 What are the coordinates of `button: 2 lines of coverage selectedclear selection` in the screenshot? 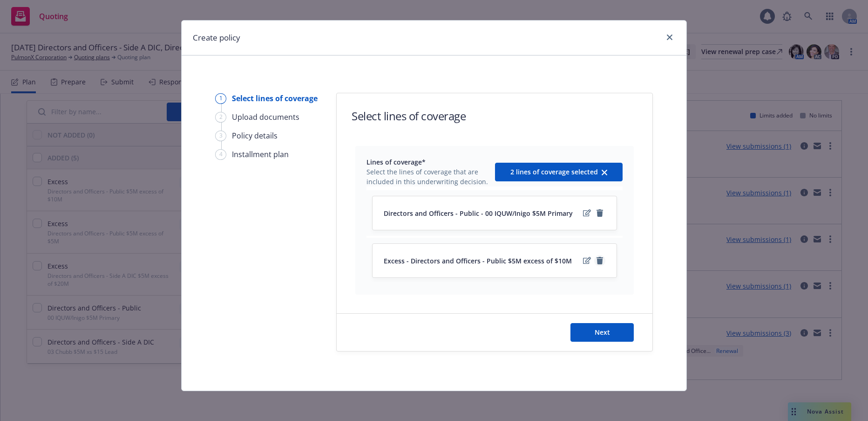 It's located at (559, 172).